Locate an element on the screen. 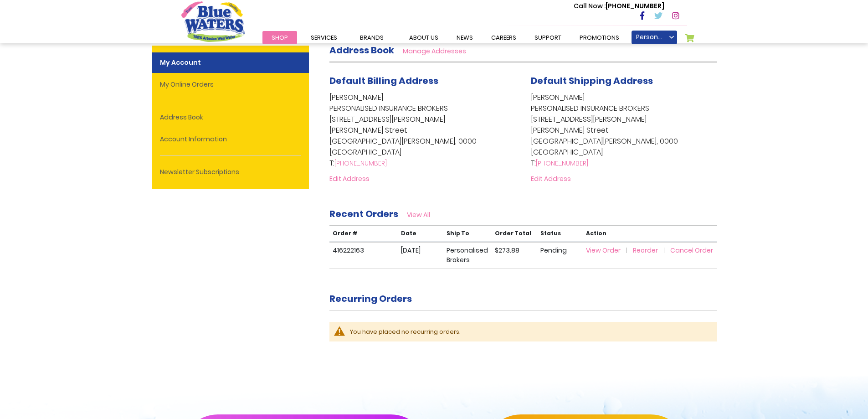  a: News is located at coordinates (465, 38).